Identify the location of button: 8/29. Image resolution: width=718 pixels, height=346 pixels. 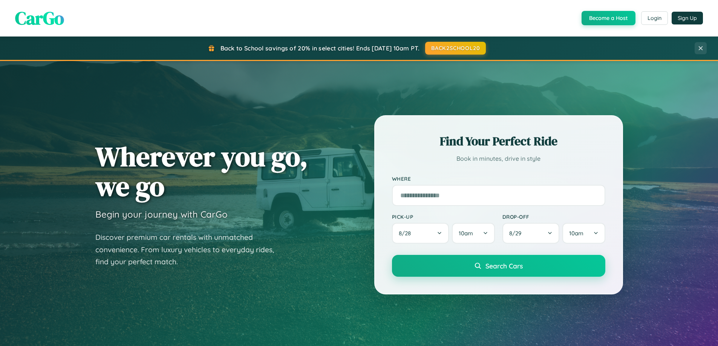
(531, 233).